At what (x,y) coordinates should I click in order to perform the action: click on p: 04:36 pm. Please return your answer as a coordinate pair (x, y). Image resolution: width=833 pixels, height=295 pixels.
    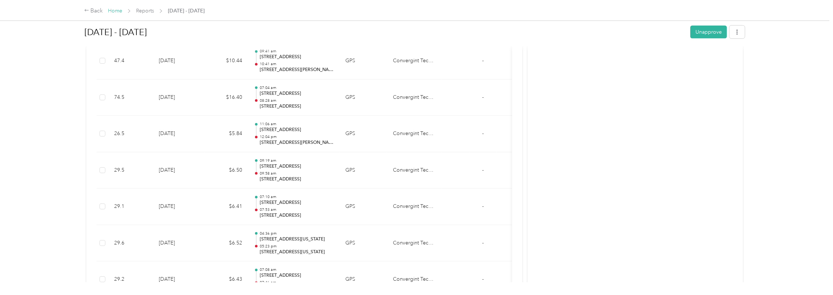
    Looking at the image, I should click on (297, 233).